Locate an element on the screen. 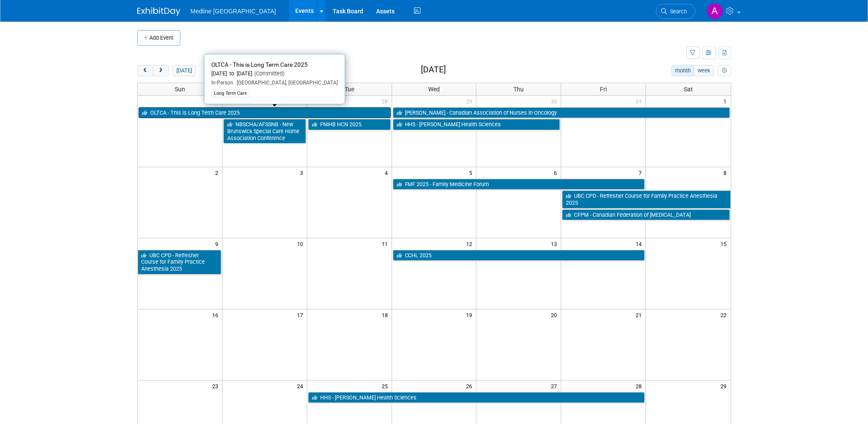 This screenshot has height=424, width=868. span: 26 is located at coordinates (471, 385).